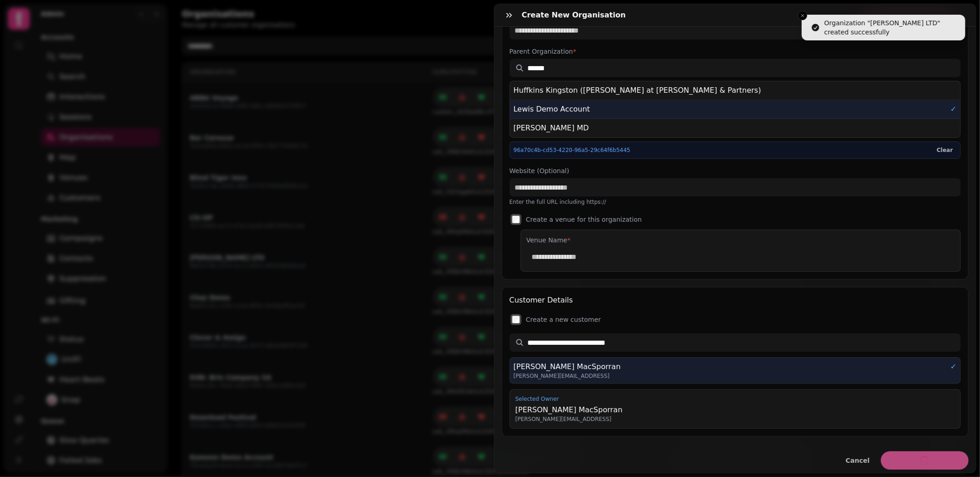 This screenshot has height=477, width=980. What do you see at coordinates (735, 171) in the screenshot?
I see `label: Website (Optional)` at bounding box center [735, 171].